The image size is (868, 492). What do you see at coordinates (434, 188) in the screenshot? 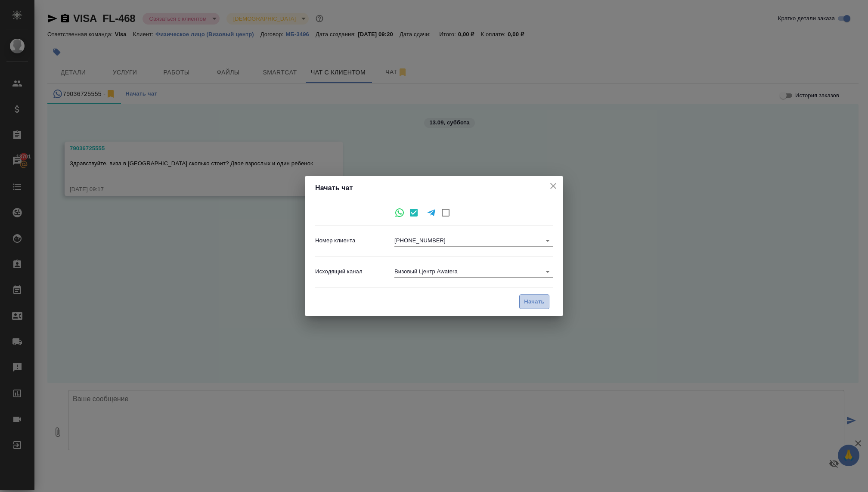
I see `h4: Начать чат` at bounding box center [434, 188].